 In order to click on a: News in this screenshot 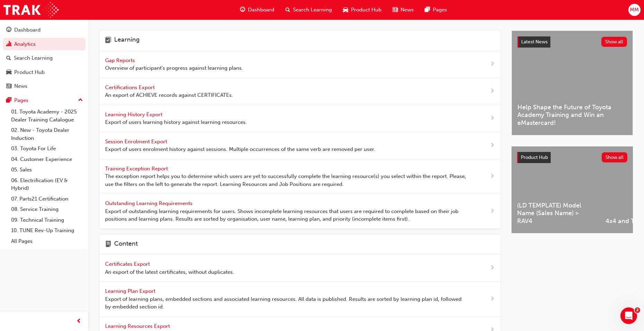, I will do `click(44, 86)`.